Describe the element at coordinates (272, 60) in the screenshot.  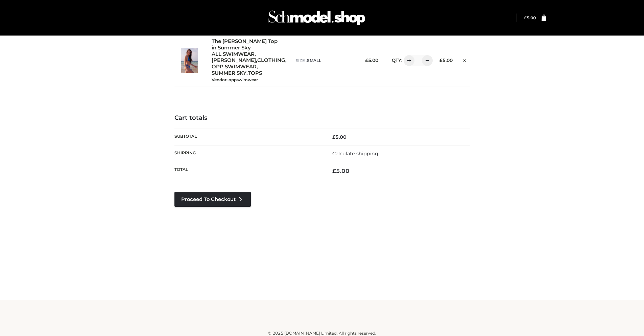
I see `a: CLOTHING` at that location.